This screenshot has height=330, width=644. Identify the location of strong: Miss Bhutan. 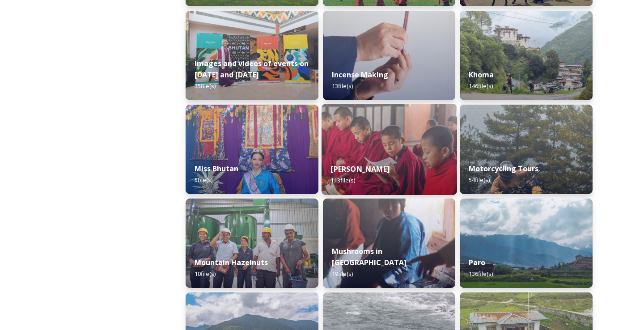
(216, 169).